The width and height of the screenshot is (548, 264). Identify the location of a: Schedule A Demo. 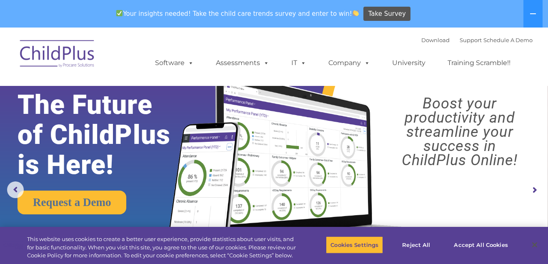
(508, 40).